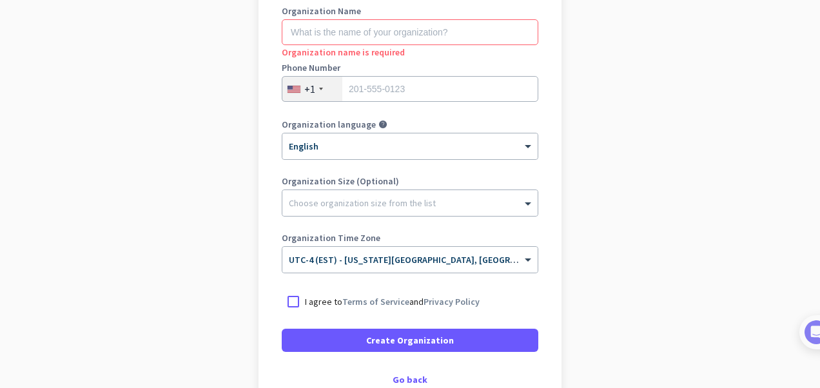 The height and width of the screenshot is (388, 820). I want to click on input: 201-555-0123, so click(410, 89).